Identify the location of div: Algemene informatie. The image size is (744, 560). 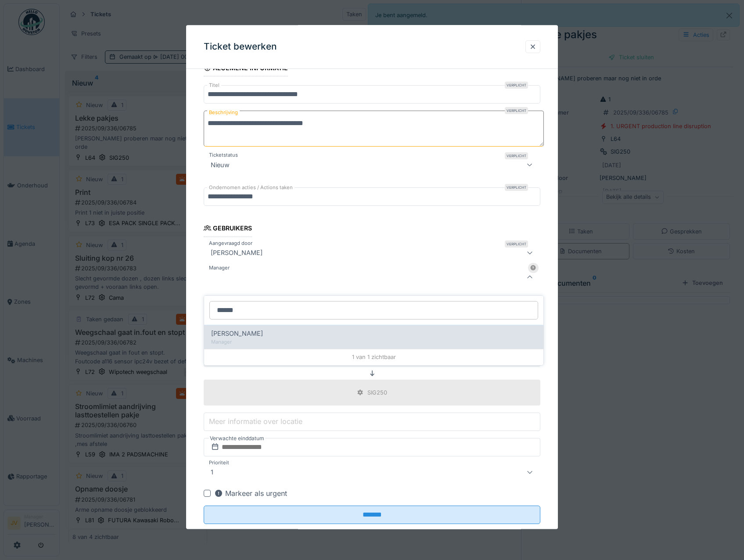
(246, 70).